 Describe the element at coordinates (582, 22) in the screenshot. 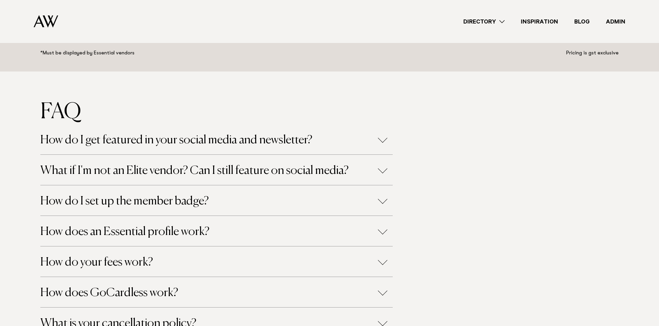

I see `a: Blog` at that location.